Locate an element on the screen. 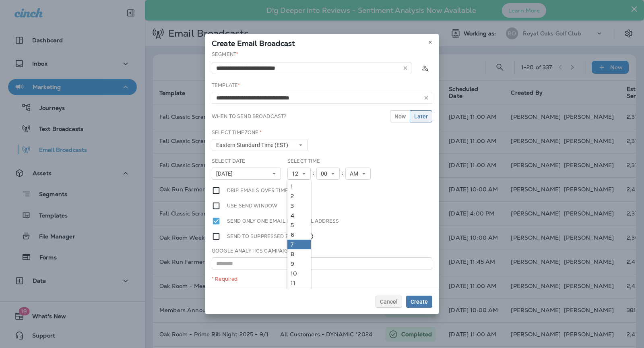 This screenshot has height=348, width=644. a: 7 is located at coordinates (299, 244).